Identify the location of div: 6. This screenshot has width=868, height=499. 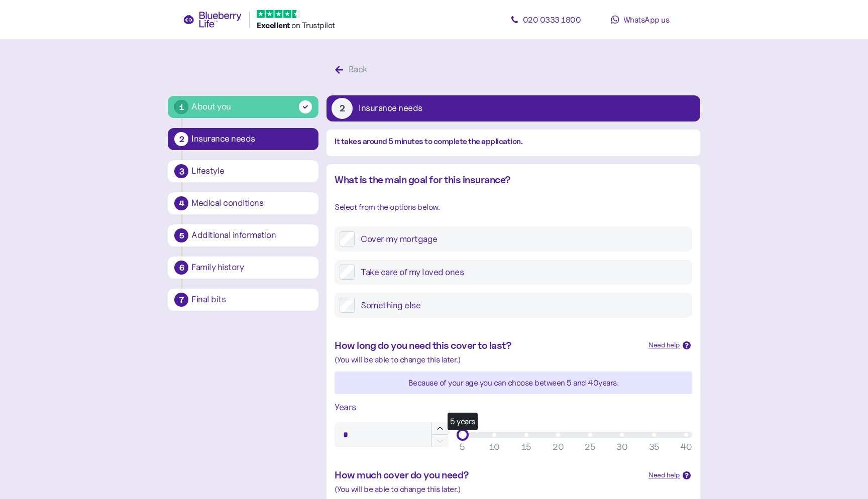
(181, 268).